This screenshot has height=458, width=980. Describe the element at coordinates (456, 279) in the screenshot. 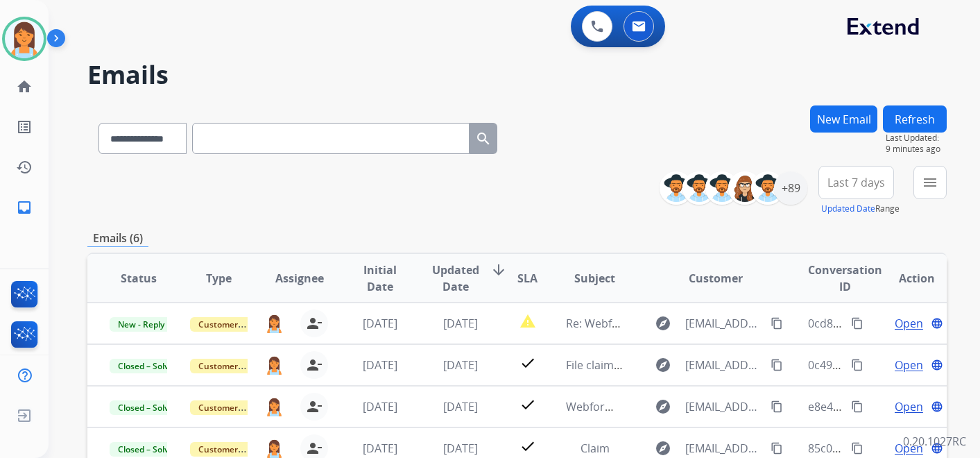

I see `span: Updated Date` at that location.